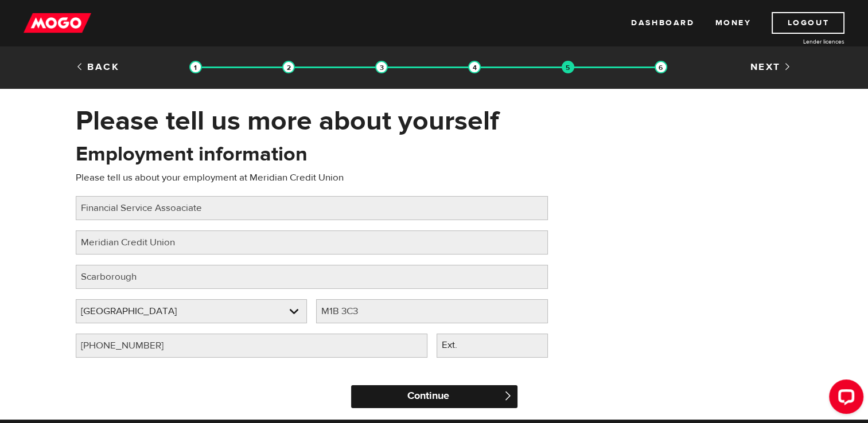  What do you see at coordinates (434, 396) in the screenshot?
I see `input: Continue` at bounding box center [434, 396].